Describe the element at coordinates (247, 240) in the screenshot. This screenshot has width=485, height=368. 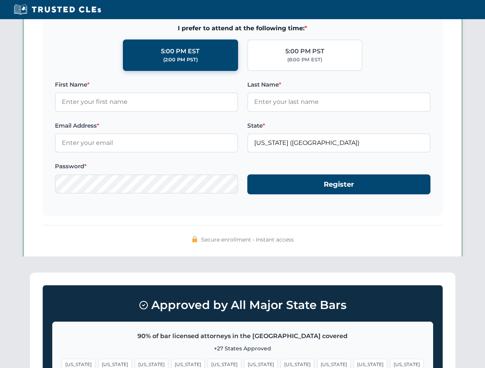
I see `span: Secure enrollment • Instant access` at that location.